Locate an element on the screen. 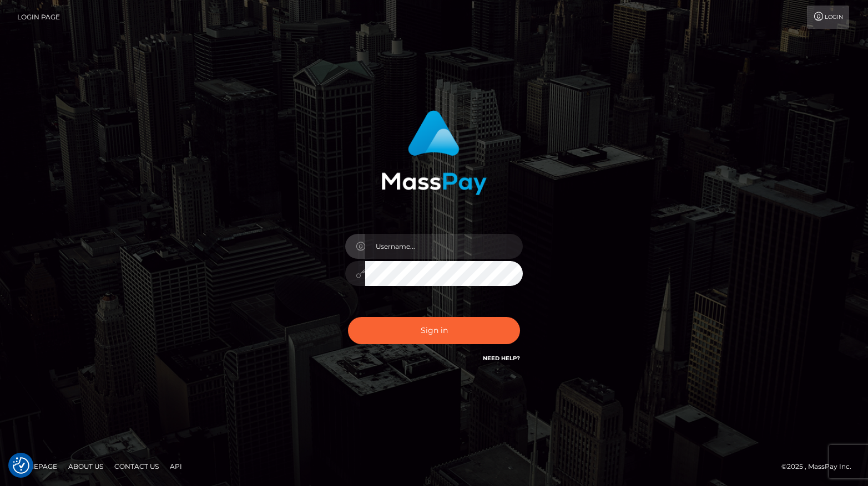  button: Consent Preferences is located at coordinates (21, 466).